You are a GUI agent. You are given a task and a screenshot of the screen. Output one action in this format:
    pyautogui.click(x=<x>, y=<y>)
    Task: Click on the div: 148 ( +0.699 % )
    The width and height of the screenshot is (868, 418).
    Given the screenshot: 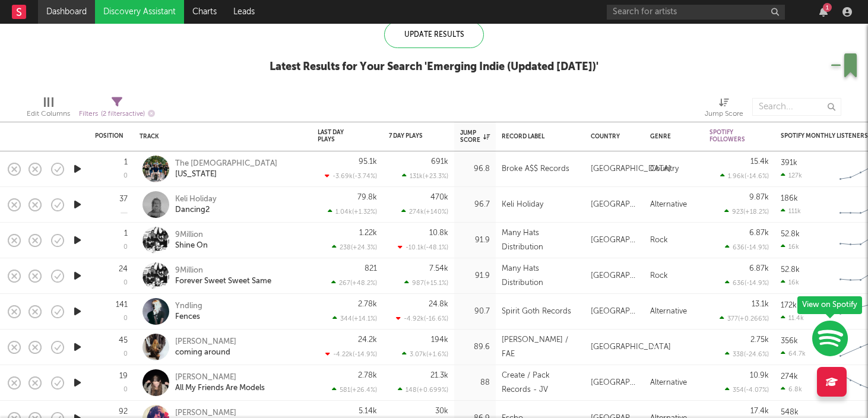 What is the action you would take?
    pyautogui.click(x=423, y=389)
    